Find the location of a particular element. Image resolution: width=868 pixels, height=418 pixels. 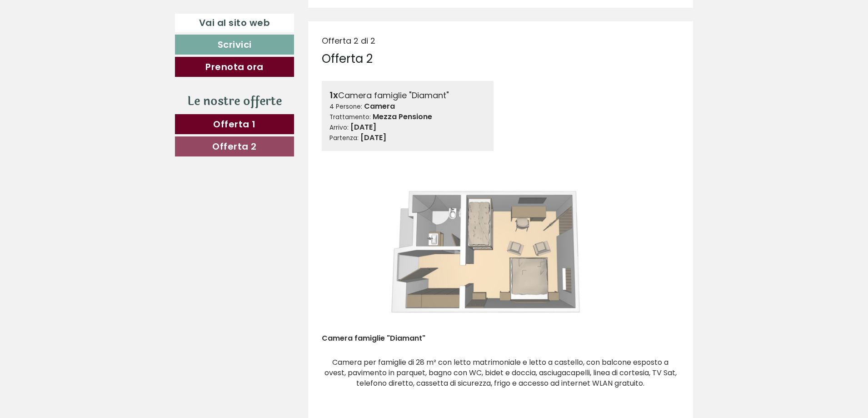

b: Mezza Pensione is located at coordinates (402, 116).